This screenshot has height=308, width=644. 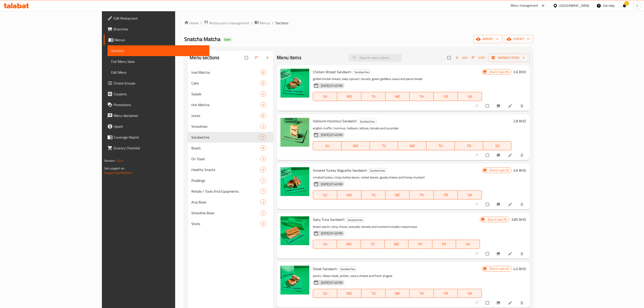 I want to click on div: Bowls8, so click(x=231, y=148).